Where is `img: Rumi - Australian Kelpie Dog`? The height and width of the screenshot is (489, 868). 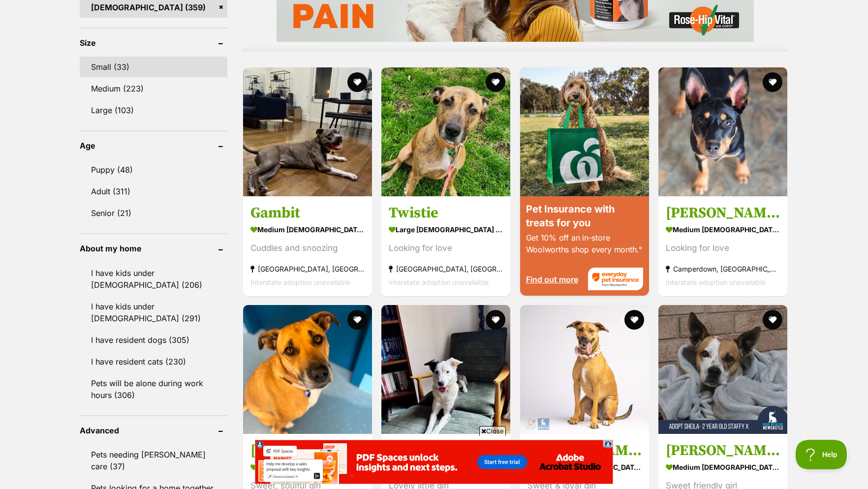 img: Rumi - Australian Kelpie Dog is located at coordinates (722, 132).